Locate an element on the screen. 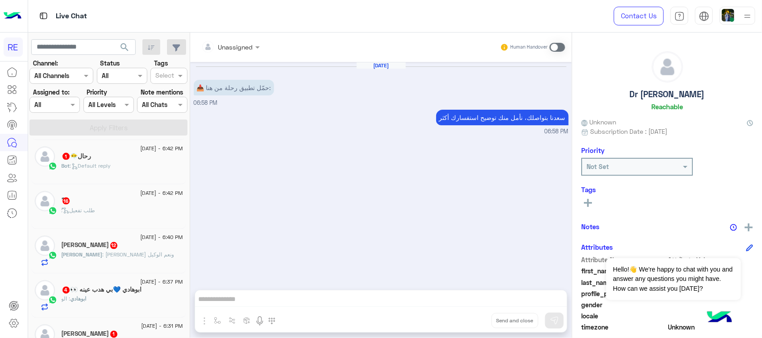  span: Attribute Name is located at coordinates (624, 260).